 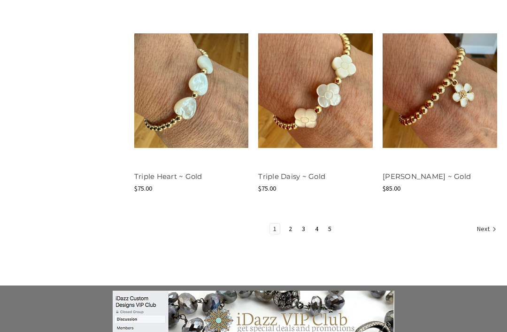 I want to click on a: Page 3 of 5, so click(x=304, y=229).